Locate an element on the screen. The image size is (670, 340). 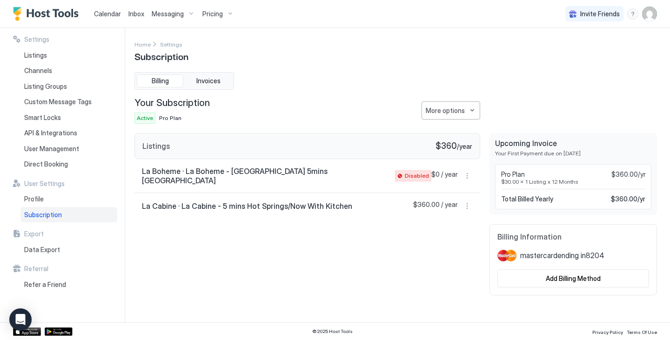
span: Active is located at coordinates (145, 118).